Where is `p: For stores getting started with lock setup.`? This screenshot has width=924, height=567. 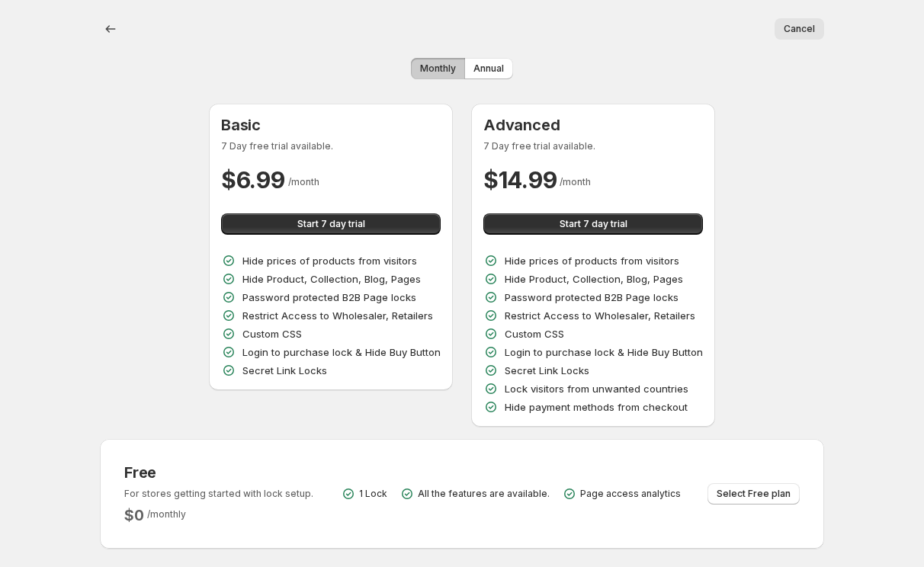
p: For stores getting started with lock setup. is located at coordinates (218, 494).